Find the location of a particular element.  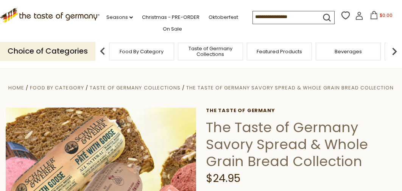

a: Beverages is located at coordinates (348, 51).